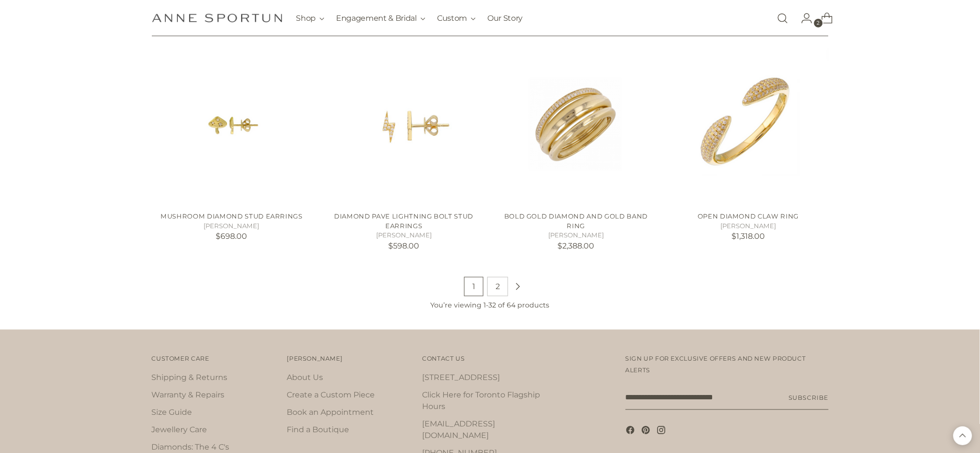  What do you see at coordinates (190, 377) in the screenshot?
I see `a: Shipping & Returns` at bounding box center [190, 377].